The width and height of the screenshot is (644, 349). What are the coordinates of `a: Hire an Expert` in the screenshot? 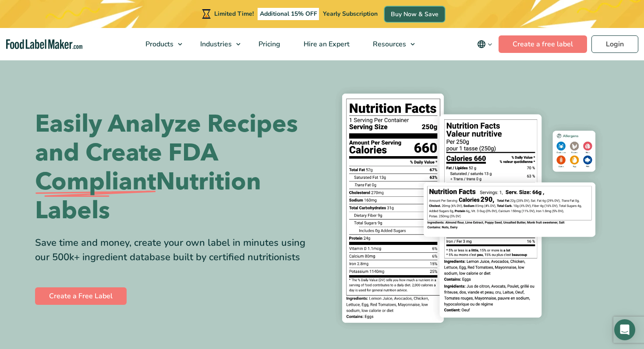 It's located at (326, 44).